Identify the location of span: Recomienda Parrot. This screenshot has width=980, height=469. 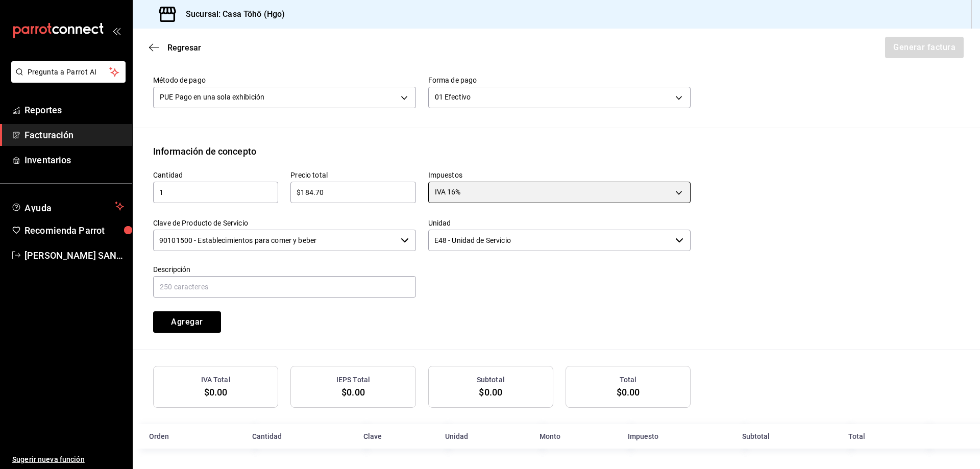
(74, 230).